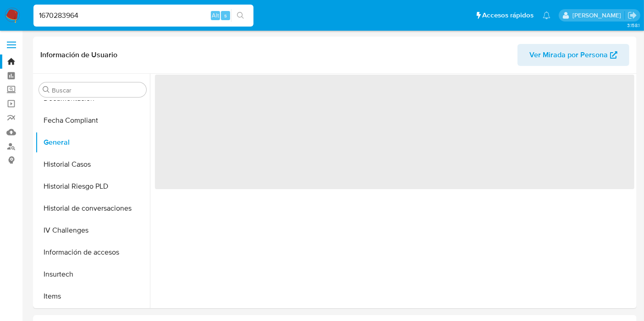  I want to click on span: s, so click(225, 15).